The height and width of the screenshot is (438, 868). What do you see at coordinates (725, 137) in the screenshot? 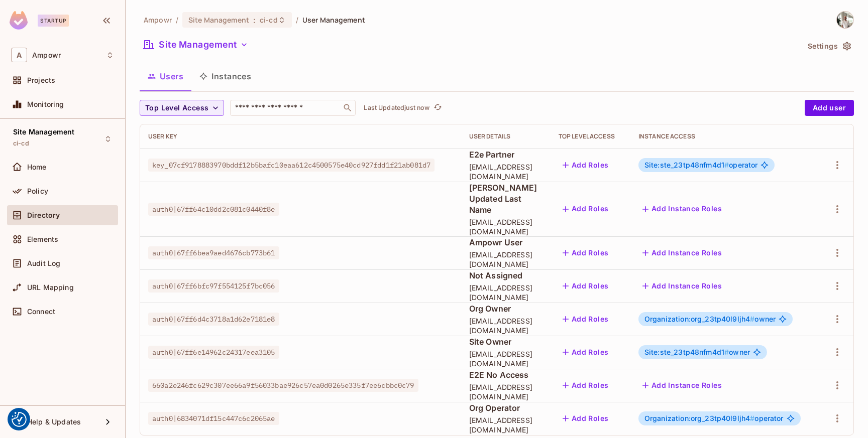
I see `div: Instance Access` at bounding box center [725, 137].